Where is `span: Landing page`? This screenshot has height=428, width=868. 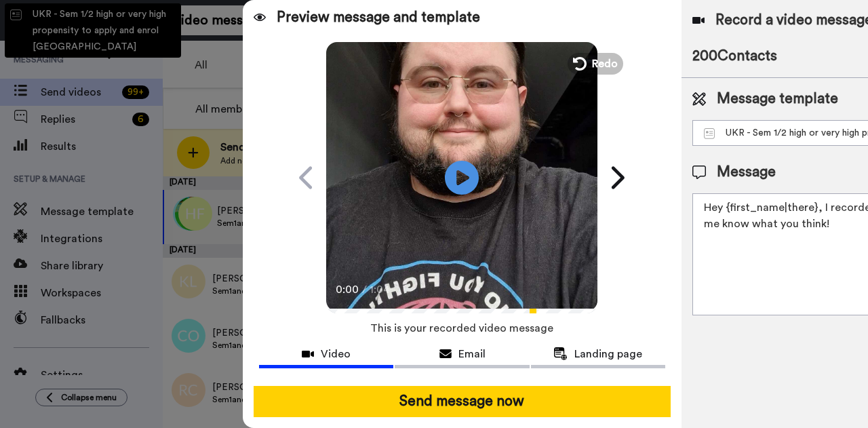 span: Landing page is located at coordinates (608, 355).